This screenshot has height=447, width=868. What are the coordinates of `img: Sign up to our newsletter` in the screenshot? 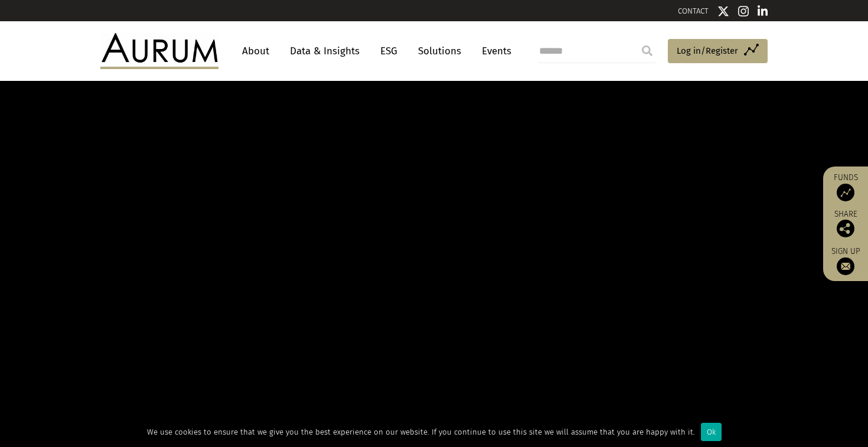 It's located at (846, 267).